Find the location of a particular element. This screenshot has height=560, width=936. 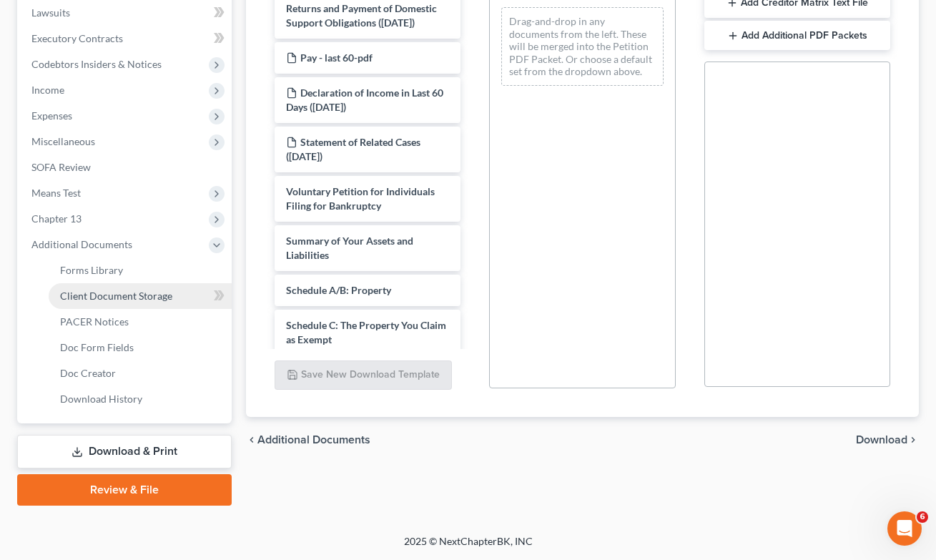

a: Executory Contracts is located at coordinates (126, 38).